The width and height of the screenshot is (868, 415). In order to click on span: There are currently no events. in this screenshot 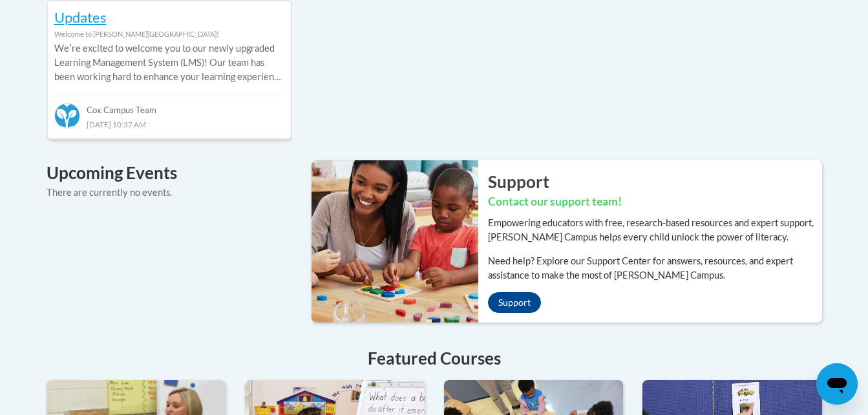, I will do `click(109, 192)`.